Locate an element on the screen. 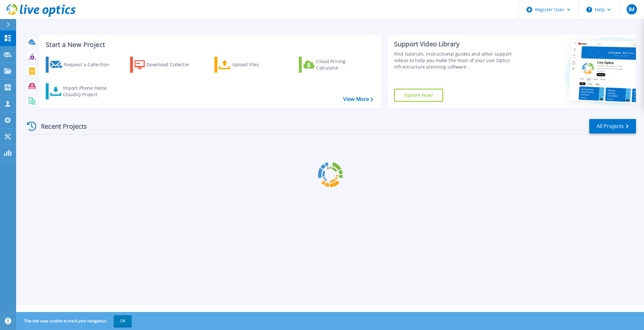 The height and width of the screenshot is (330, 644). a: Request a Collection is located at coordinates (81, 64).